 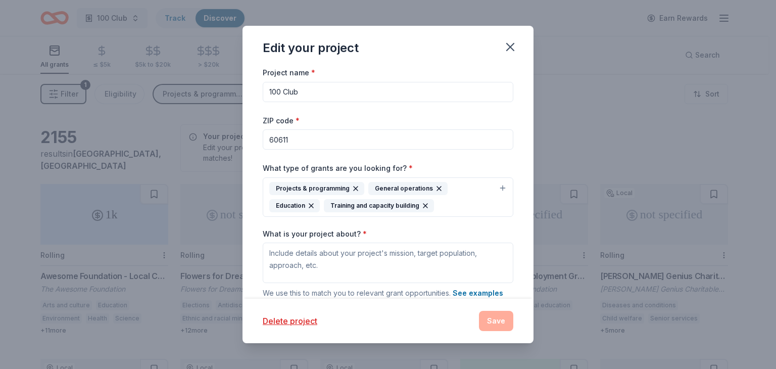 What do you see at coordinates (311, 48) in the screenshot?
I see `div: Edit your project` at bounding box center [311, 48].